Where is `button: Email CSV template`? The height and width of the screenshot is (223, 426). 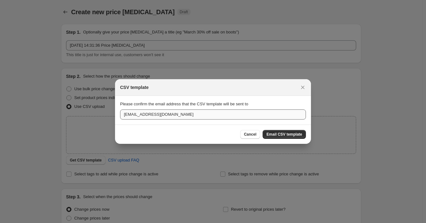
button: Email CSV template is located at coordinates (284, 135).